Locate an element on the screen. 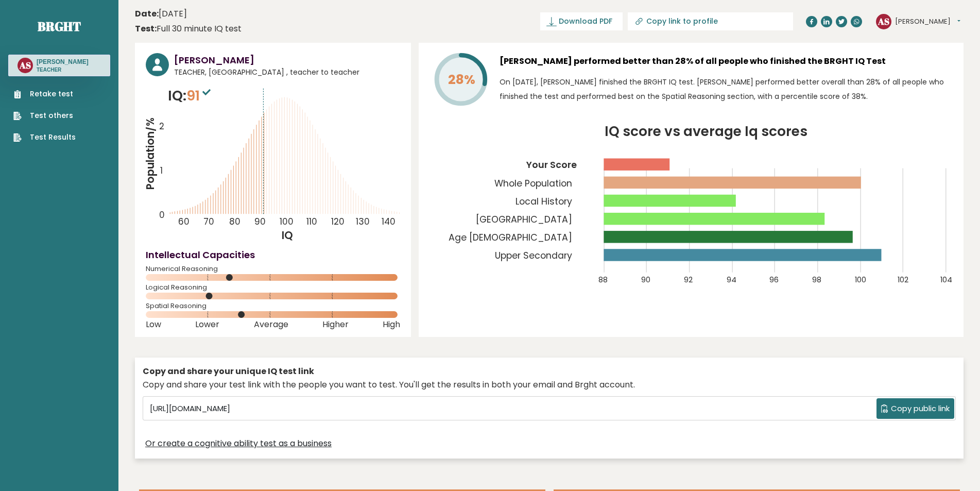 The image size is (980, 491). span: Higher is located at coordinates (336, 324).